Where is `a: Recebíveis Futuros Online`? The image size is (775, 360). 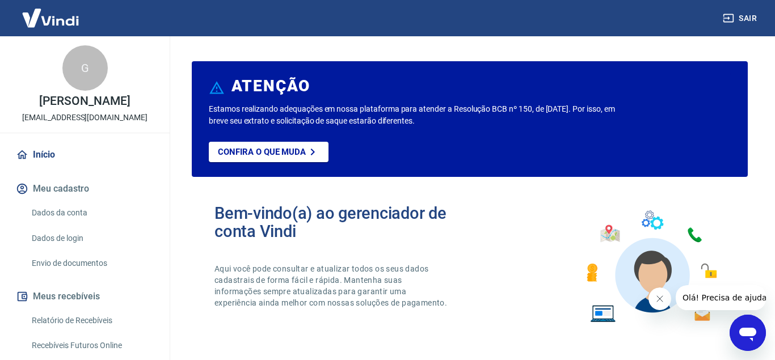
a: Recebíveis Futuros Online is located at coordinates (91, 346).